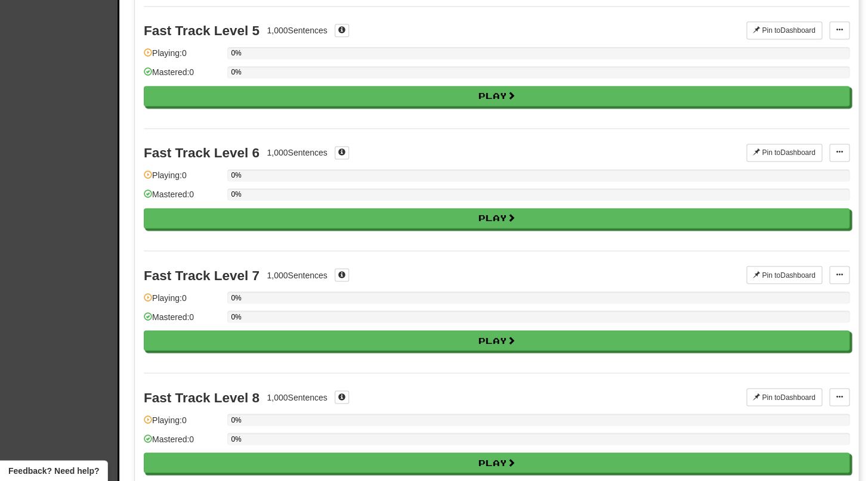 The height and width of the screenshot is (481, 868). Describe the element at coordinates (202, 397) in the screenshot. I see `div: Fast Track Level 8` at that location.